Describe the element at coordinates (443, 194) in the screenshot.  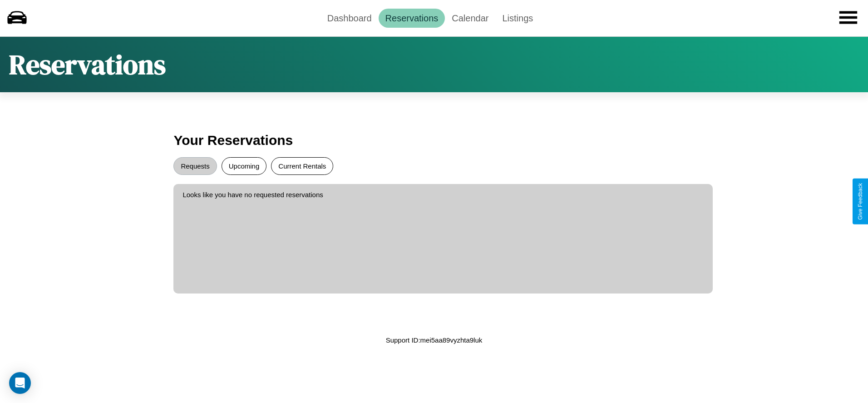
I see `p: Looks like you have no requested reservations` at that location.